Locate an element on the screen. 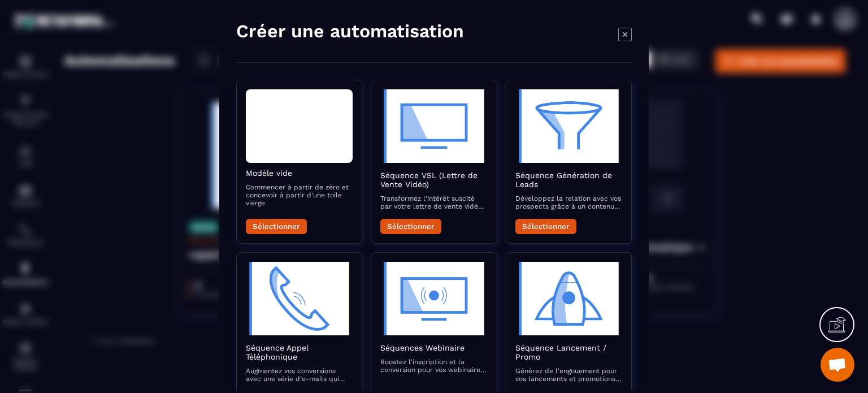  h2: Séquence Génération de Leads is located at coordinates (569, 180).